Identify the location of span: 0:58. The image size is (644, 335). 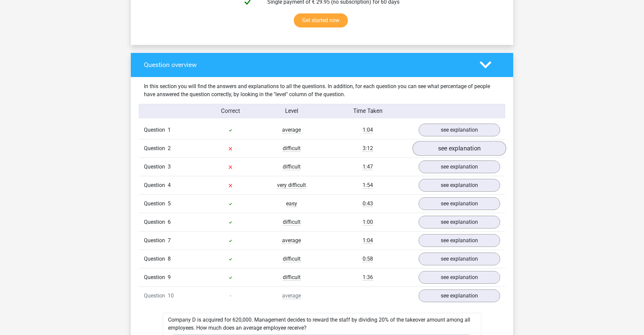
(368, 259).